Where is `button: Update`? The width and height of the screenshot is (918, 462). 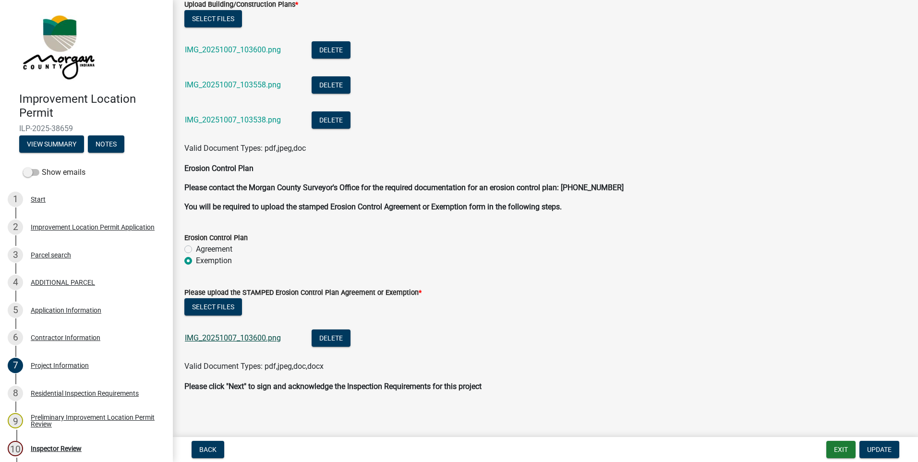
button: Update is located at coordinates (879, 449).